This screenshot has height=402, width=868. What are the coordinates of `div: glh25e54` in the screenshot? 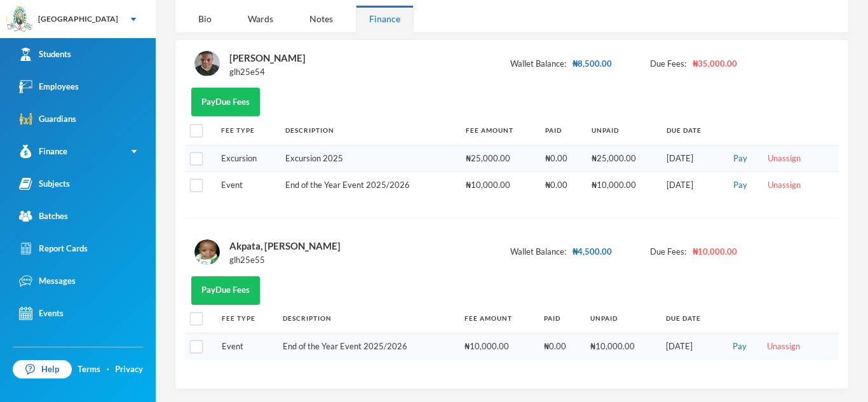 It's located at (268, 72).